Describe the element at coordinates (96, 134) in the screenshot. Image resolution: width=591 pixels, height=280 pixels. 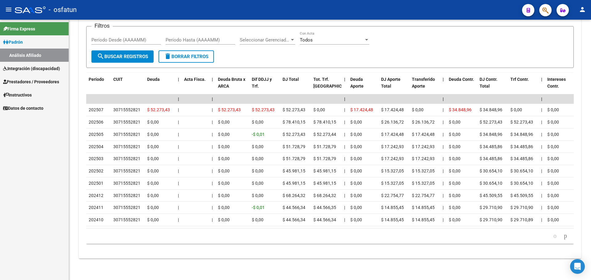
I see `span: 202505` at that location.